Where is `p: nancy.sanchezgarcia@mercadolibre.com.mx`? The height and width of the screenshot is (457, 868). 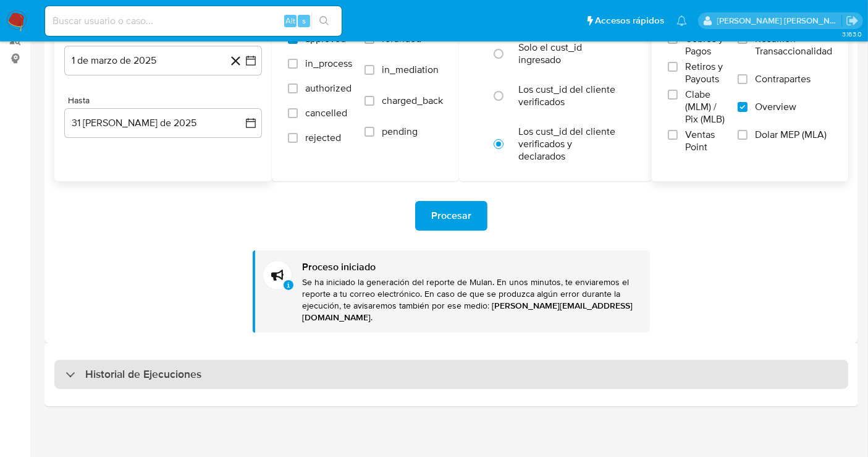 p: nancy.sanchezgarcia@mercadolibre.com.mx is located at coordinates (780, 21).